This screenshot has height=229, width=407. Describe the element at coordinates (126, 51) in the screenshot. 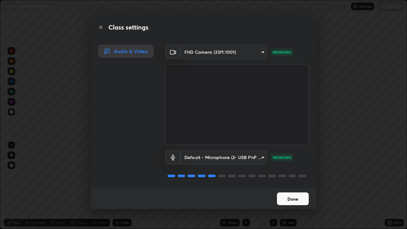

I see `div: Audio & Video` at that location.